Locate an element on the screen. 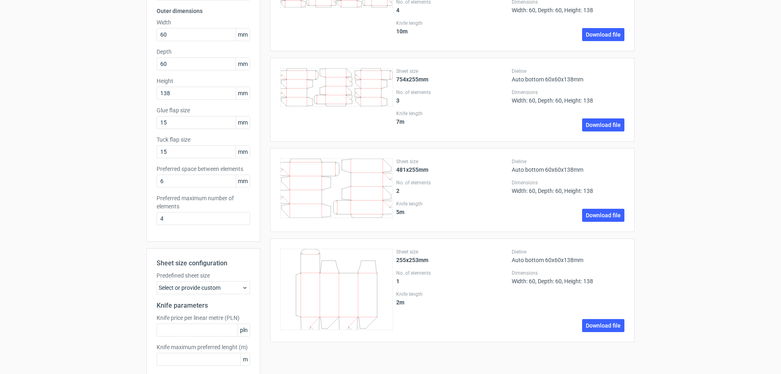 The width and height of the screenshot is (781, 374). strong: 7 m is located at coordinates (400, 122).